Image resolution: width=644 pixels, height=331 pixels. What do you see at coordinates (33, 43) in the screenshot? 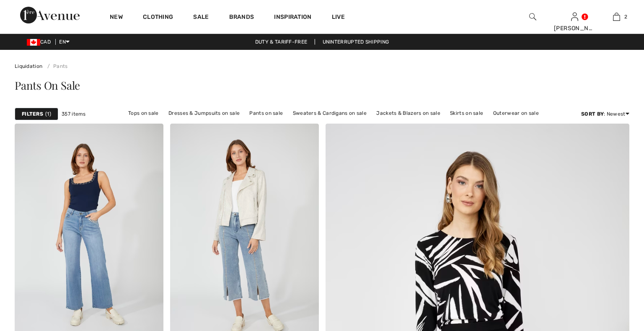
I see `img: Canadian Dollar` at bounding box center [33, 43].